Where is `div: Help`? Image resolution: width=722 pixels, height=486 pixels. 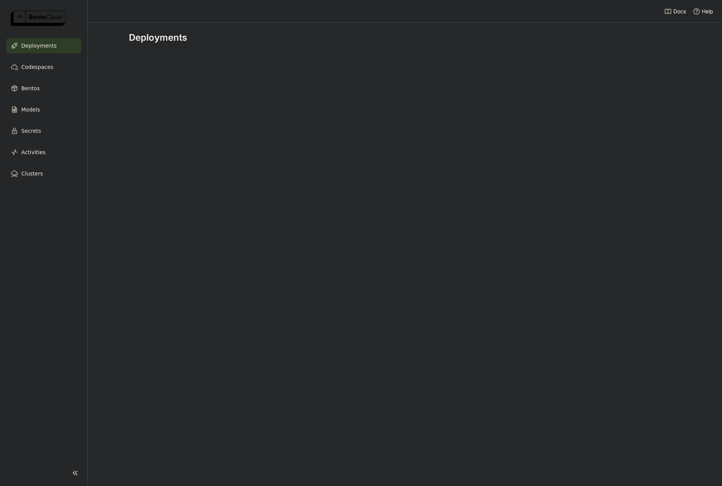 div: Help is located at coordinates (703, 11).